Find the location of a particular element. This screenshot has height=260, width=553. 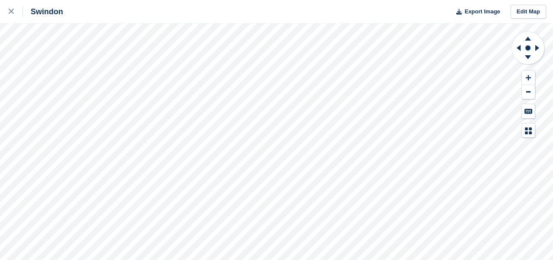

div: Swindon is located at coordinates (43, 12).